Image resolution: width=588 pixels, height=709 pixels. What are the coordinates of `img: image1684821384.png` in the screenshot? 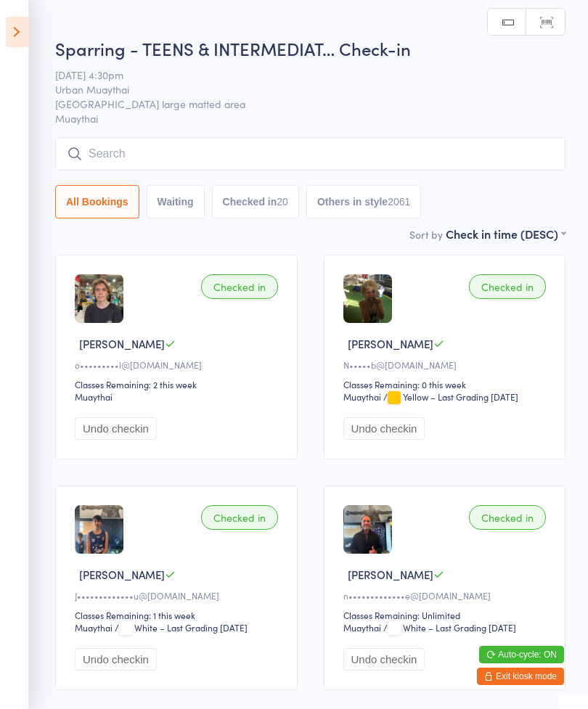 It's located at (99, 298).